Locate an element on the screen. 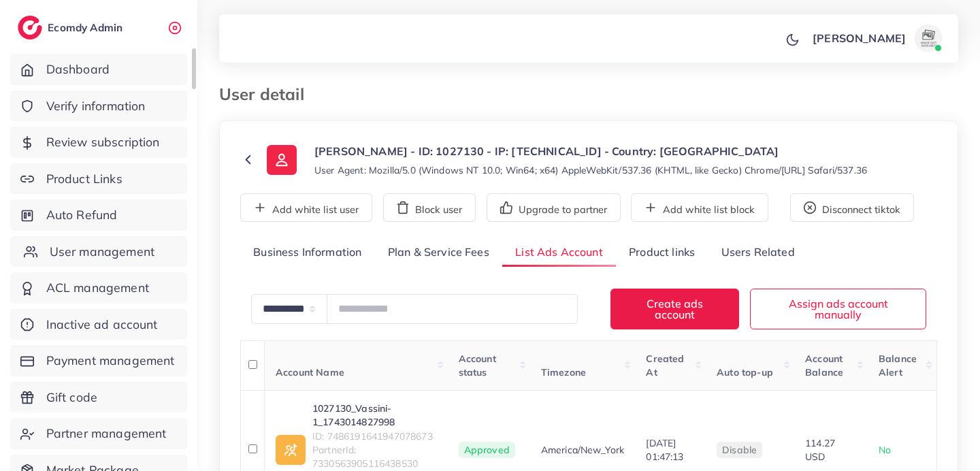  button: Upgrade to partner is located at coordinates (553, 207).